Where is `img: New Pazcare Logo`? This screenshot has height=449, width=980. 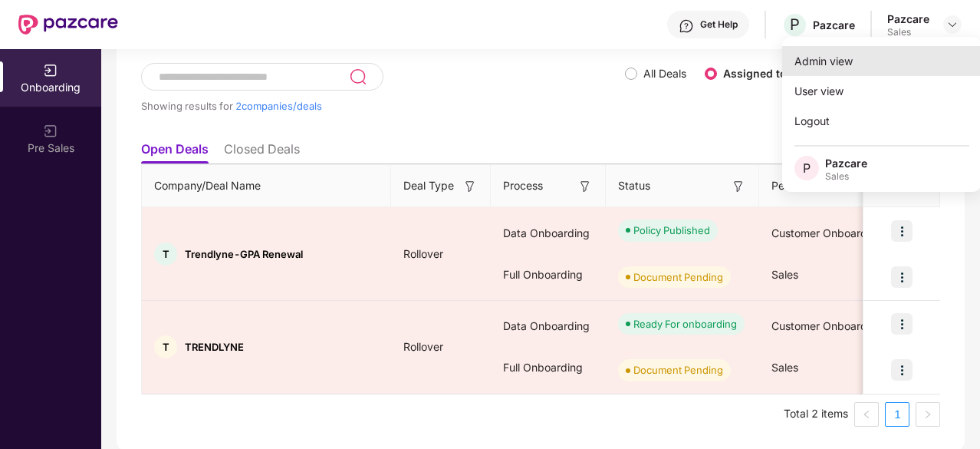 img: New Pazcare Logo is located at coordinates (68, 24).